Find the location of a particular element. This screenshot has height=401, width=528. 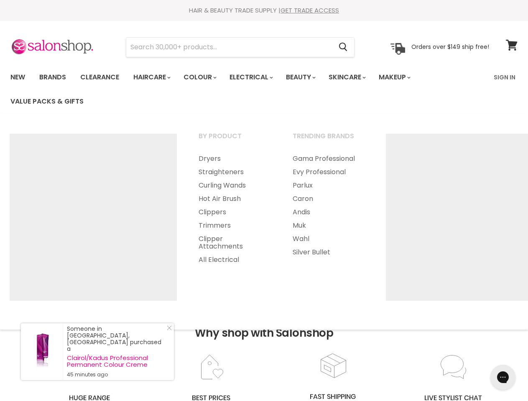

a: Makeup is located at coordinates (394, 77).